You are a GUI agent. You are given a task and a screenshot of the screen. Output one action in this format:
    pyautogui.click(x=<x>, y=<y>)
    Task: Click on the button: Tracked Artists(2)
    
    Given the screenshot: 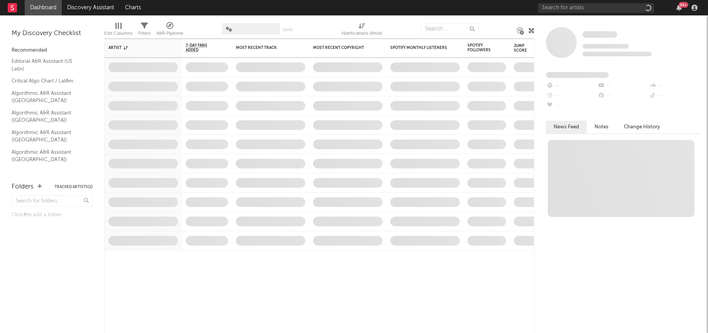 What is the action you would take?
    pyautogui.click(x=73, y=187)
    